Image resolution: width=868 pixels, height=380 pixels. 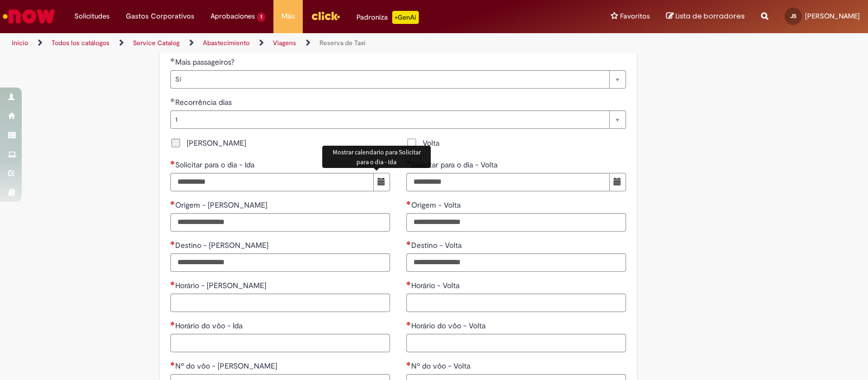 What do you see at coordinates (288, 16) in the screenshot?
I see `span: Más` at bounding box center [288, 16].